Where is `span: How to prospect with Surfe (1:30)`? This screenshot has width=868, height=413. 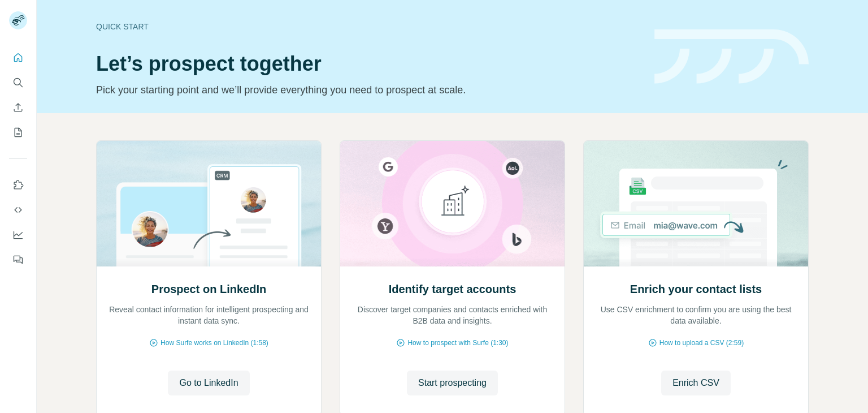
span: How to prospect with Surfe (1:30) is located at coordinates (458, 342).